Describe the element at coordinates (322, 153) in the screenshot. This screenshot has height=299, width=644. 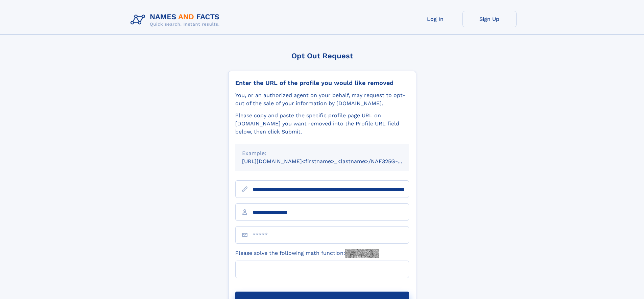
I see `div: Example:` at that location.